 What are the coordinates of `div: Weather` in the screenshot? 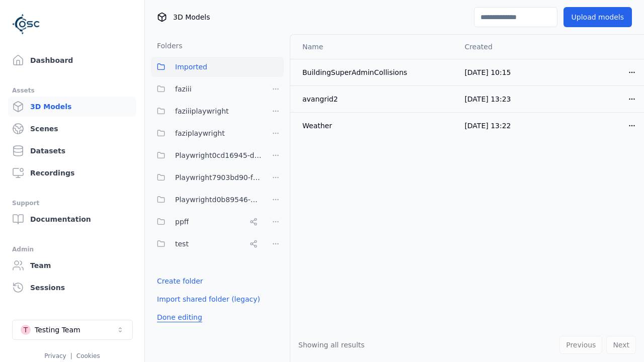 It's located at (375, 126).